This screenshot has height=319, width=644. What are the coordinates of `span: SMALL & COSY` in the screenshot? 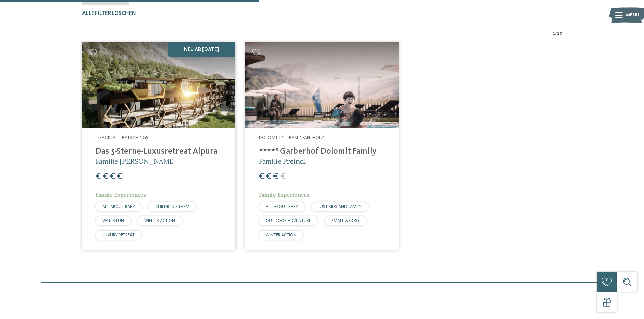 It's located at (345, 221).